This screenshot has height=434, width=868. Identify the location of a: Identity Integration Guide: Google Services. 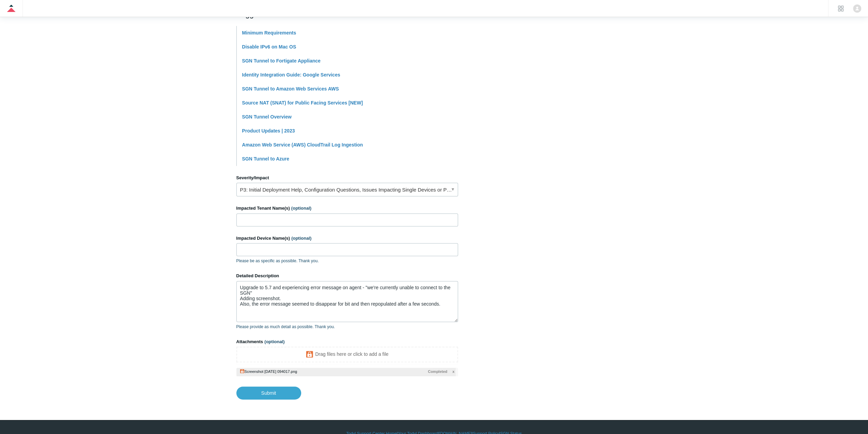
(291, 75).